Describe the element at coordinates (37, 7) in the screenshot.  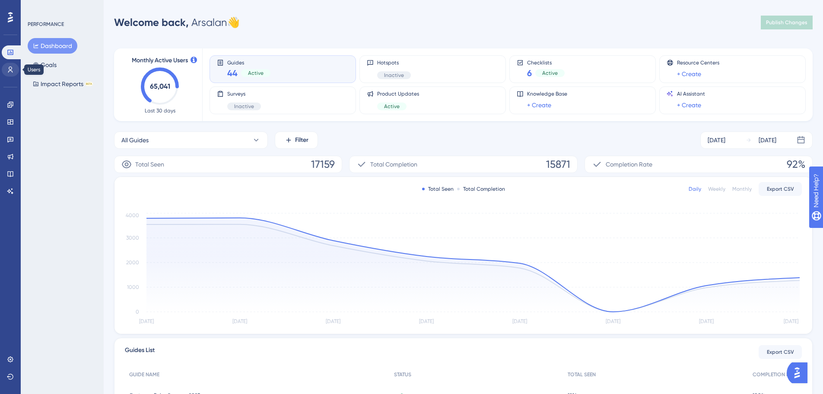
I see `span: Need Help?` at that location.